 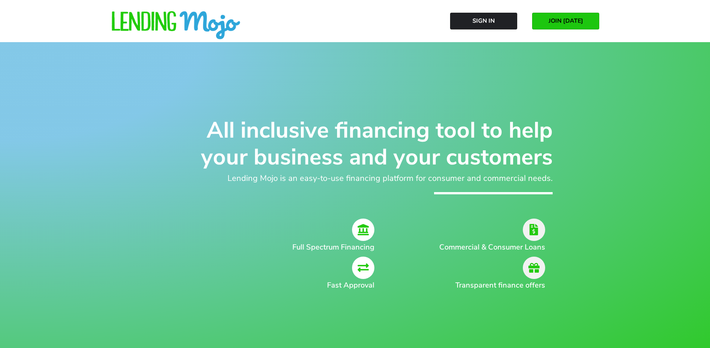 I want to click on img: lm-horizontal-logo, so click(x=176, y=26).